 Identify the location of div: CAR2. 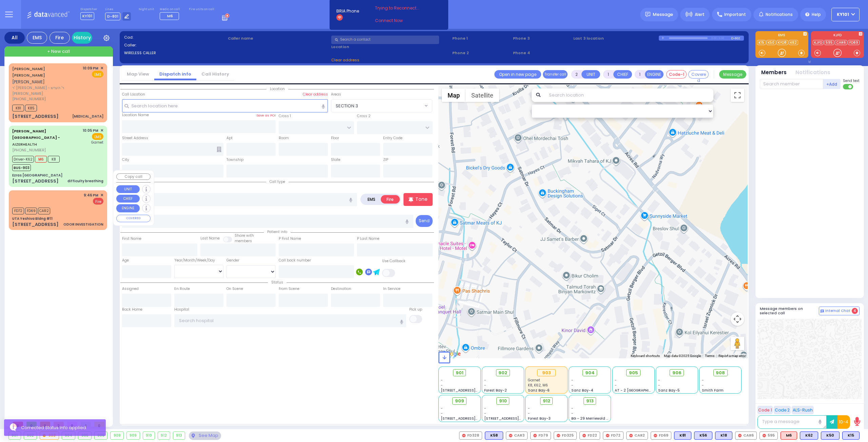
(637, 435).